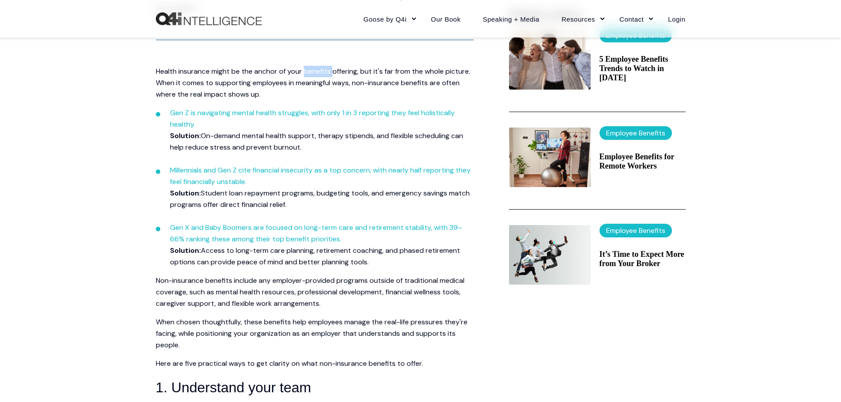 Image resolution: width=841 pixels, height=402 pixels. Describe the element at coordinates (310, 292) in the screenshot. I see `span: Non-insurance benefits include any employer-provided programs outside of traditional medical cove...` at that location.